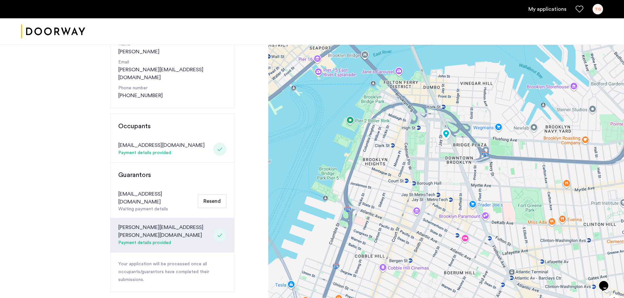 This screenshot has width=624, height=298. Describe the element at coordinates (53, 31) in the screenshot. I see `a: Cazamio logo` at that location.